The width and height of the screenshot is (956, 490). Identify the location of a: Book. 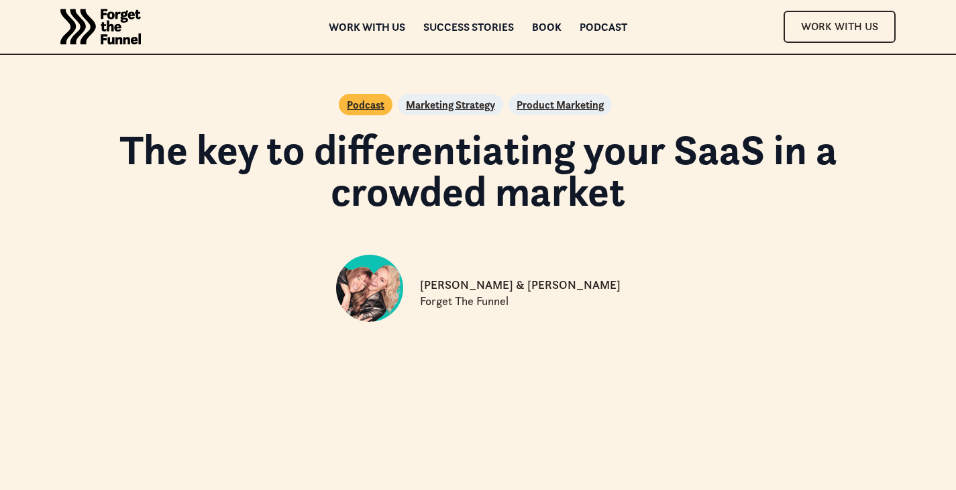
(547, 27).